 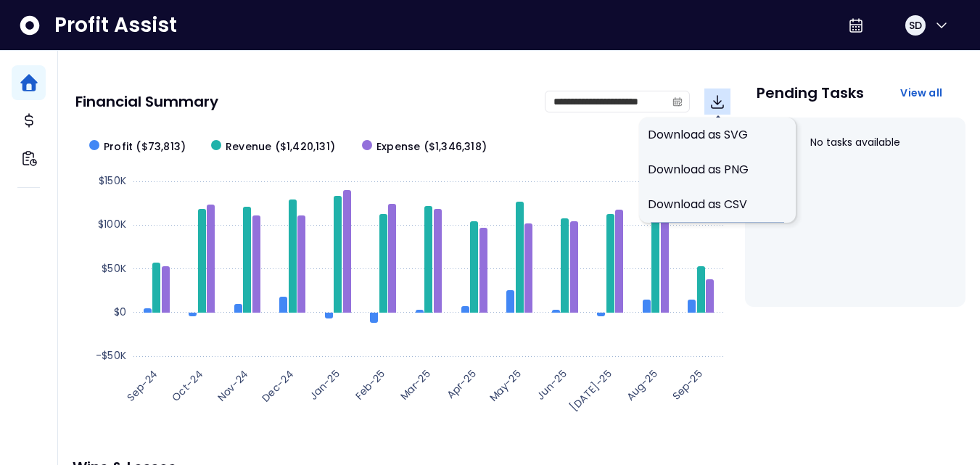 I want to click on span: Download as PNG, so click(x=718, y=170).